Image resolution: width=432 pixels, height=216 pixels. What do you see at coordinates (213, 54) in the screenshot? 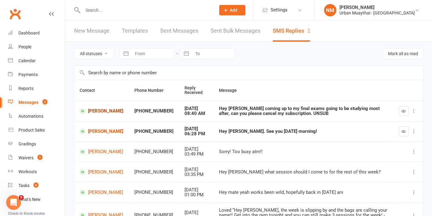
I see `input: To` at bounding box center [213, 54].